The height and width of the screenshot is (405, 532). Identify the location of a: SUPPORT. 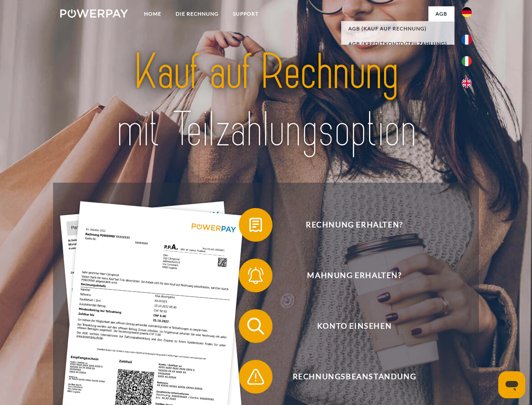
(246, 14).